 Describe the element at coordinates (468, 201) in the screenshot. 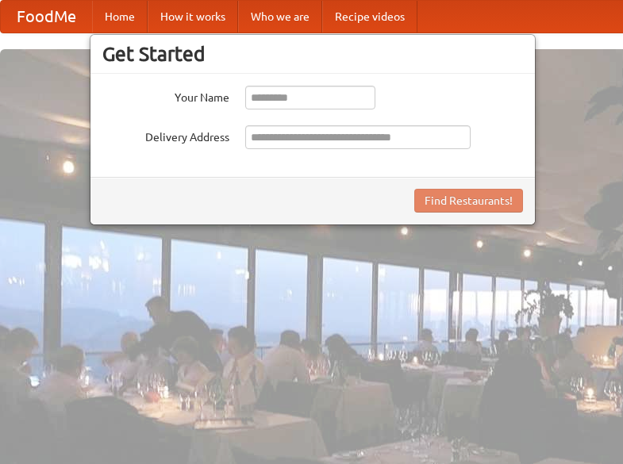

I see `button: Find Restaurants!` at that location.